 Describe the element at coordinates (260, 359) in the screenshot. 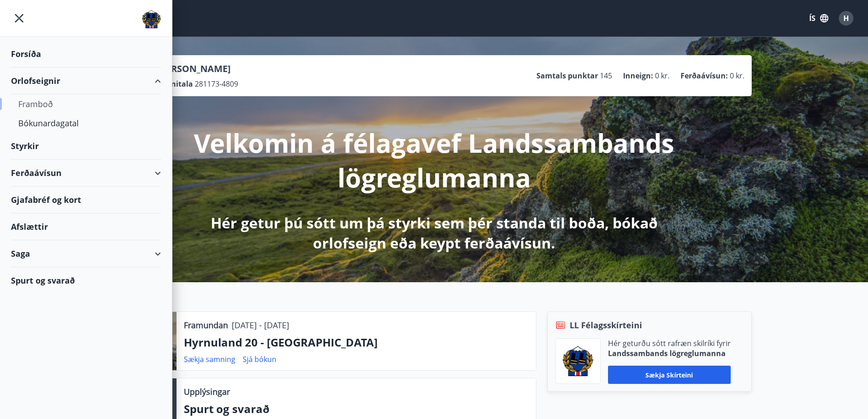

I see `a: Sjá bókun` at that location.